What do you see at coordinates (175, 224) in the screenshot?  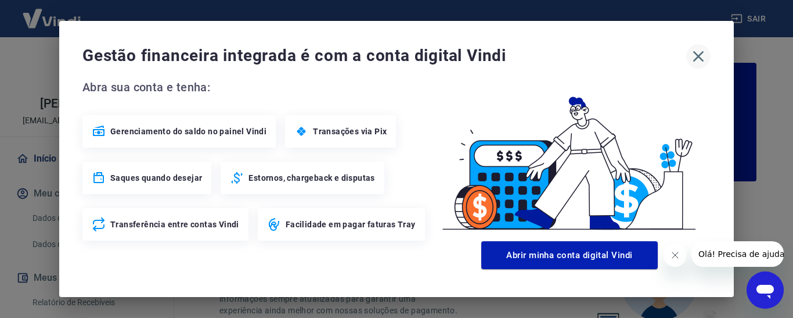 I see `span: Transferência entre contas Vindi` at bounding box center [175, 224].